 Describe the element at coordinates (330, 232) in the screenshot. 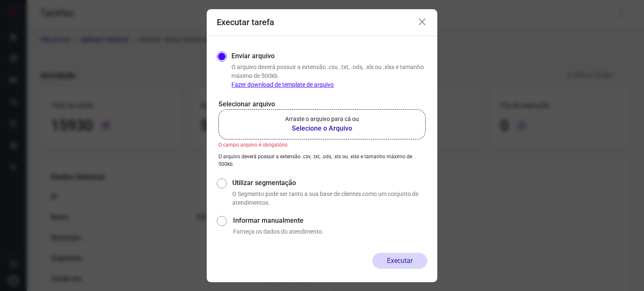

I see `p: Forneça os dados do atendimento.` at that location.